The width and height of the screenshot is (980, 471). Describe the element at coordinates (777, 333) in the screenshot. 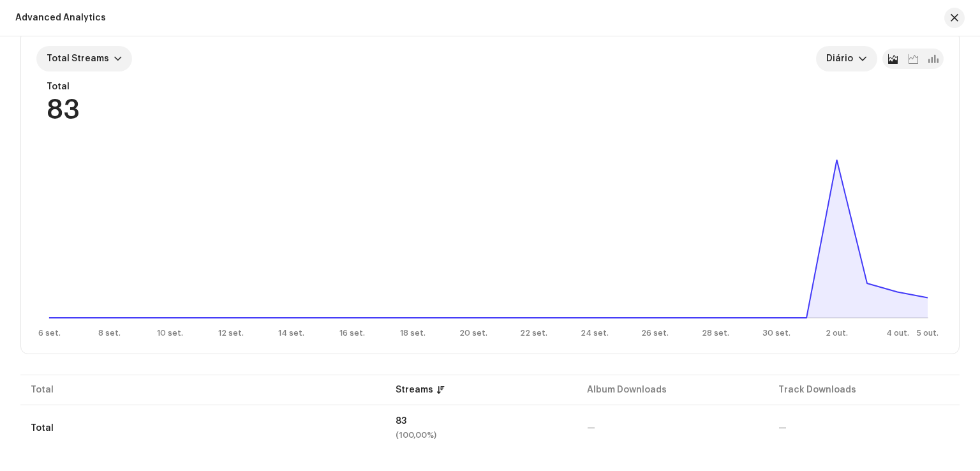

I see `text: 30 set.` at that location.